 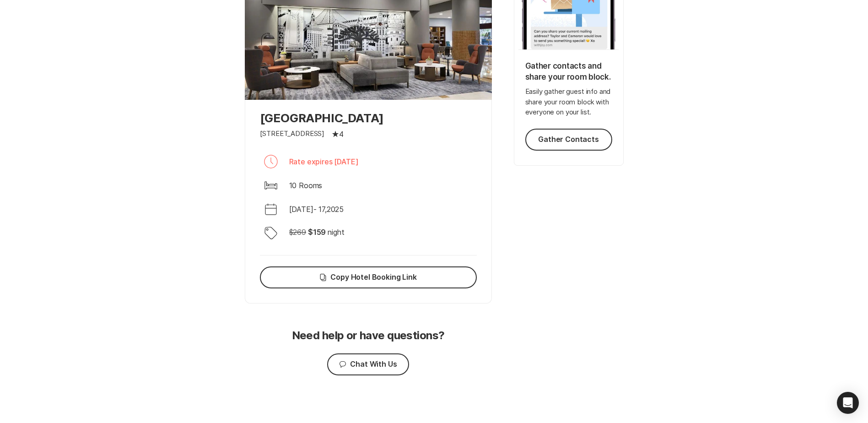 I want to click on p: 10 Rooms, so click(x=305, y=185).